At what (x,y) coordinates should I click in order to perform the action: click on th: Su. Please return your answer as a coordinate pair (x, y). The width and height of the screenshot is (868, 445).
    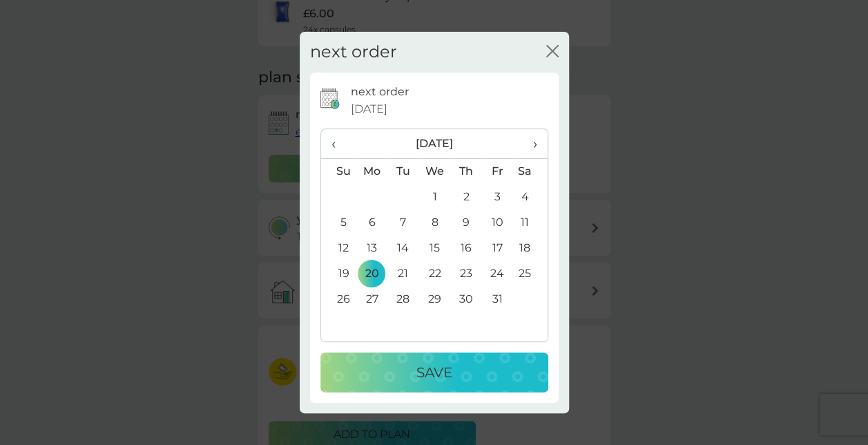
    Looking at the image, I should click on (338, 171).